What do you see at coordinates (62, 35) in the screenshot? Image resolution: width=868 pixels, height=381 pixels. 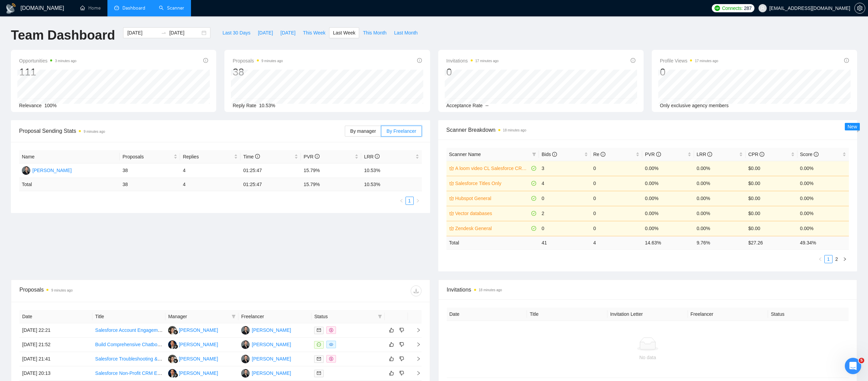 I see `h1: Team Dashboard` at bounding box center [62, 35].